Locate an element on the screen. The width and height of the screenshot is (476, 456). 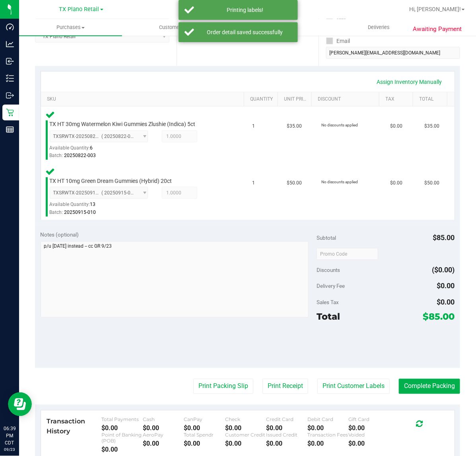
span: ($0.00) is located at coordinates (444, 269).